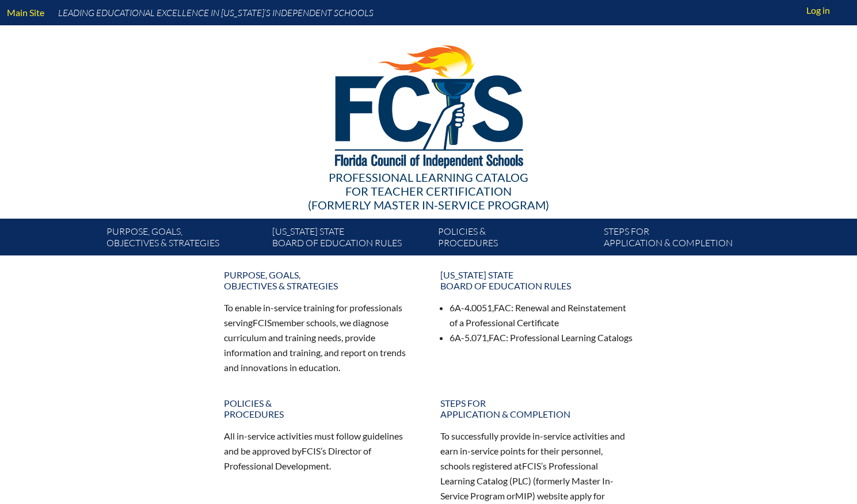  Describe the element at coordinates (524, 495) in the screenshot. I see `span: MIP` at that location.